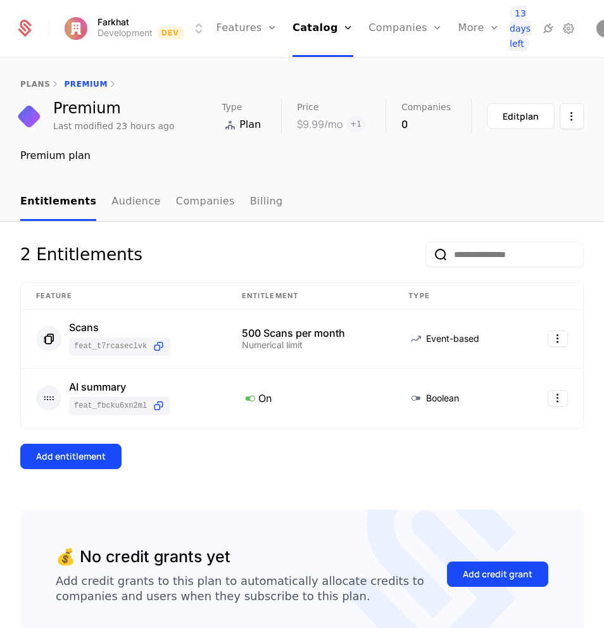  Describe the element at coordinates (426, 107) in the screenshot. I see `span: Companies` at that location.